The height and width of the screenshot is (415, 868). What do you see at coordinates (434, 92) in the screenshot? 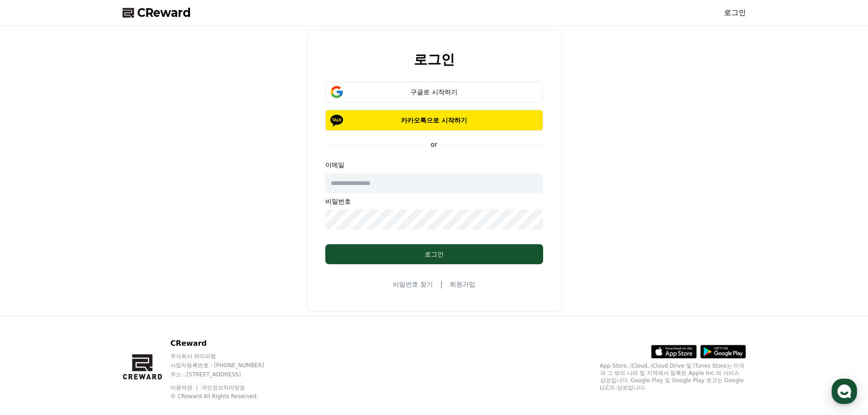
I see `button: 구글로 시작하기` at bounding box center [434, 92].